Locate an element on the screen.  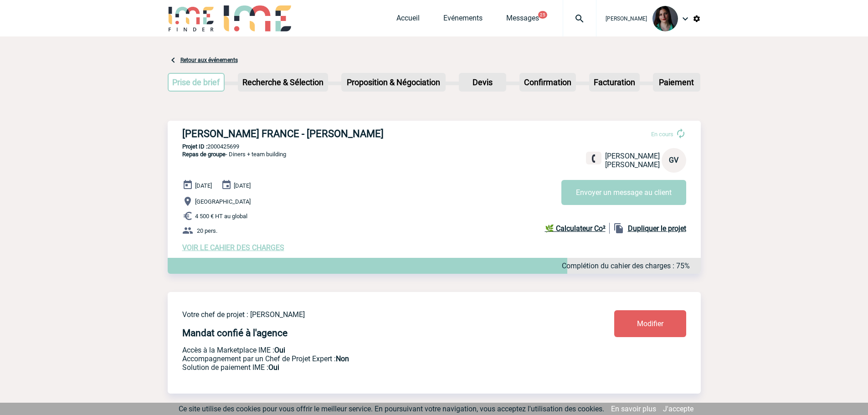
span: - Diners + team building is located at coordinates (234, 154).